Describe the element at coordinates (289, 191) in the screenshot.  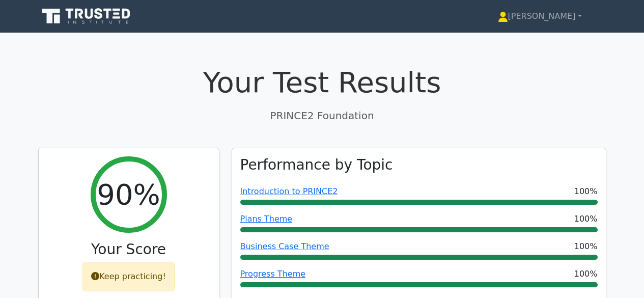
I see `a: Introduction to PRINCE2` at that location.